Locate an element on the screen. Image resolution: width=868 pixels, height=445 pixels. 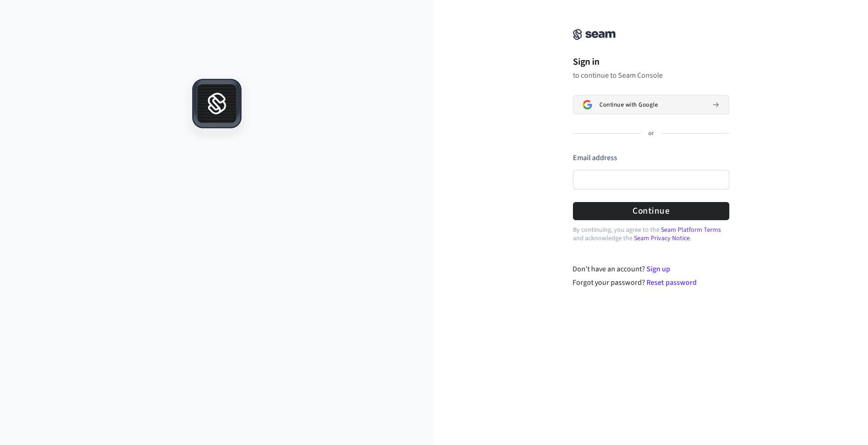
div: Don't have an account? is located at coordinates (651, 269).